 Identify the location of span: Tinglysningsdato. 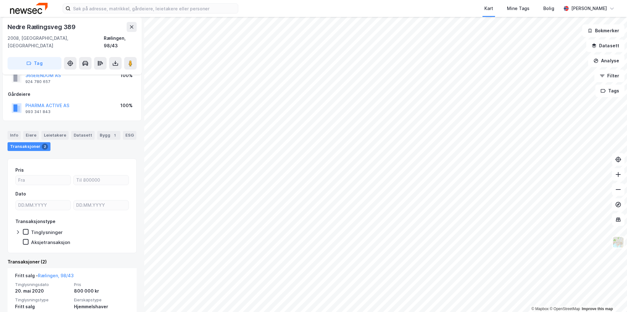
(43, 285).